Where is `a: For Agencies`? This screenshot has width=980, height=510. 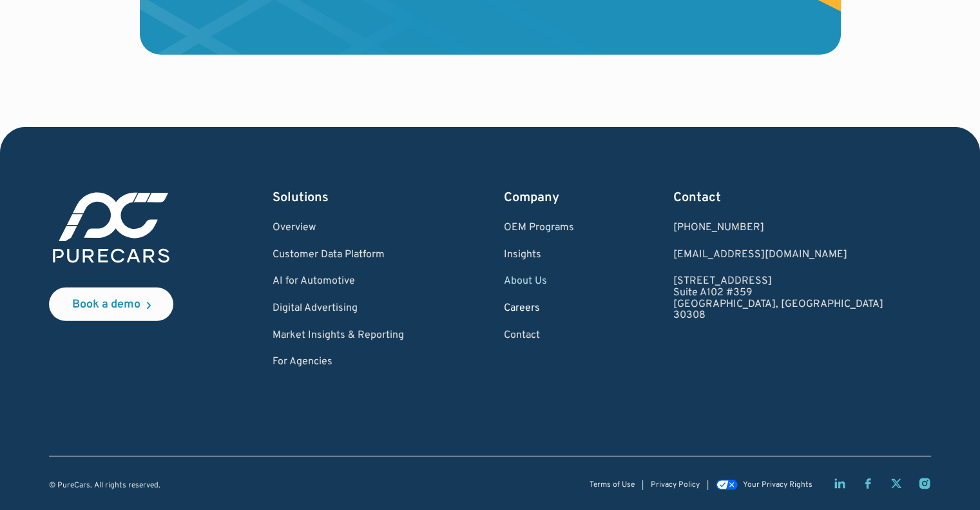
a: For Agencies is located at coordinates (339, 362).